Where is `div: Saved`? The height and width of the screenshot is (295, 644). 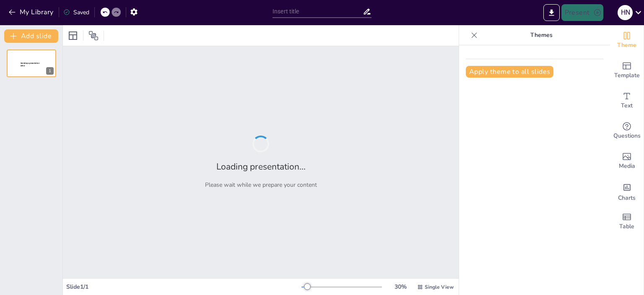
div: Saved is located at coordinates (77, 12).